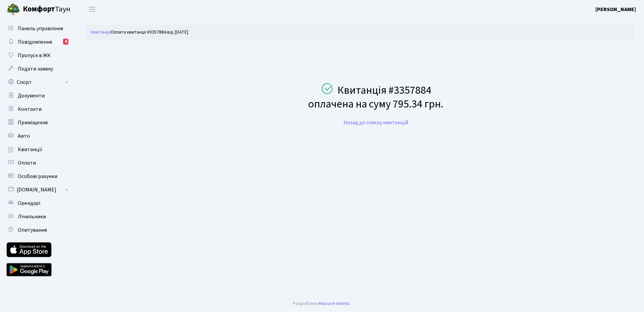  Describe the element at coordinates (37, 29) in the screenshot. I see `a: Панель управління` at that location.